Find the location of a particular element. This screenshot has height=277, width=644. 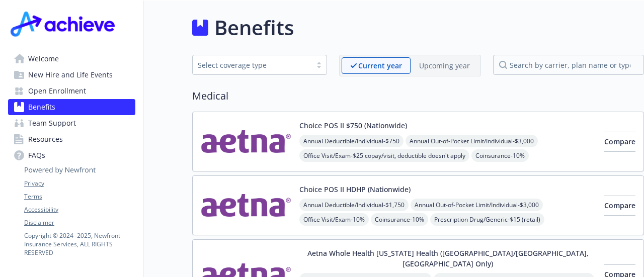

a: New Hire and Life Events is located at coordinates (72, 75).